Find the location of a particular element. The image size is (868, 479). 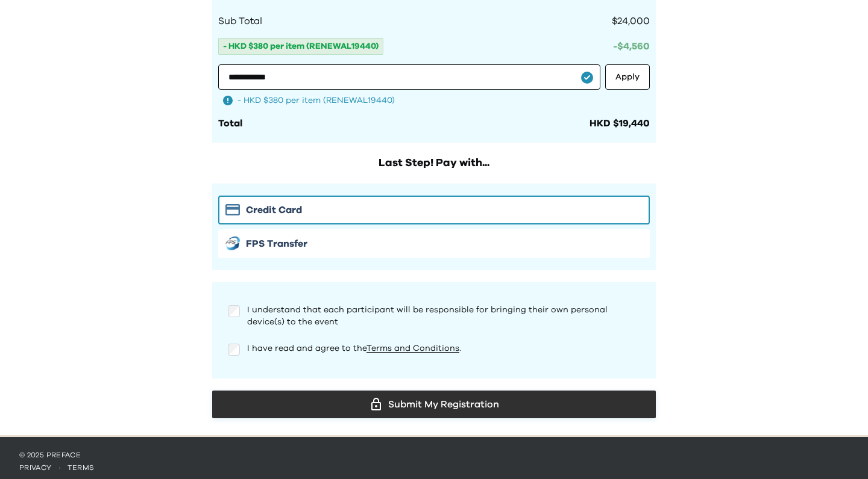

span: I have read and agree to the . is located at coordinates (354, 349).